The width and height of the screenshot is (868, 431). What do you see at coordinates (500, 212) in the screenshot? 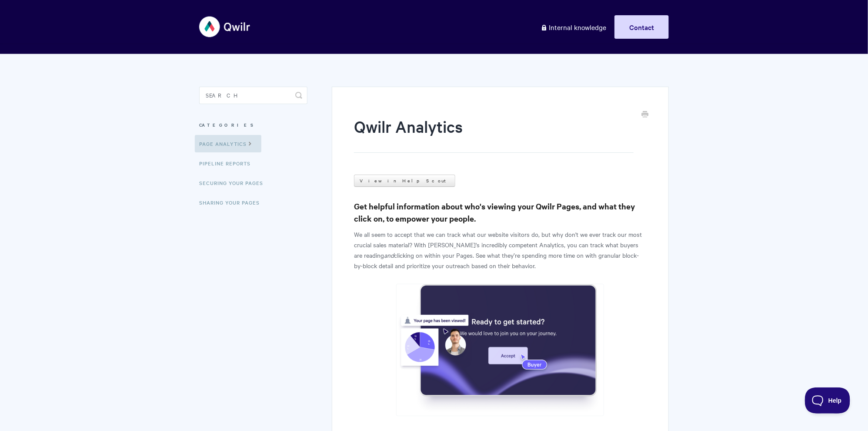
I see `h3: Get helpful information about who's viewing your Qwilr Pages, and what they click on, to empower ...` at bounding box center [500, 212].